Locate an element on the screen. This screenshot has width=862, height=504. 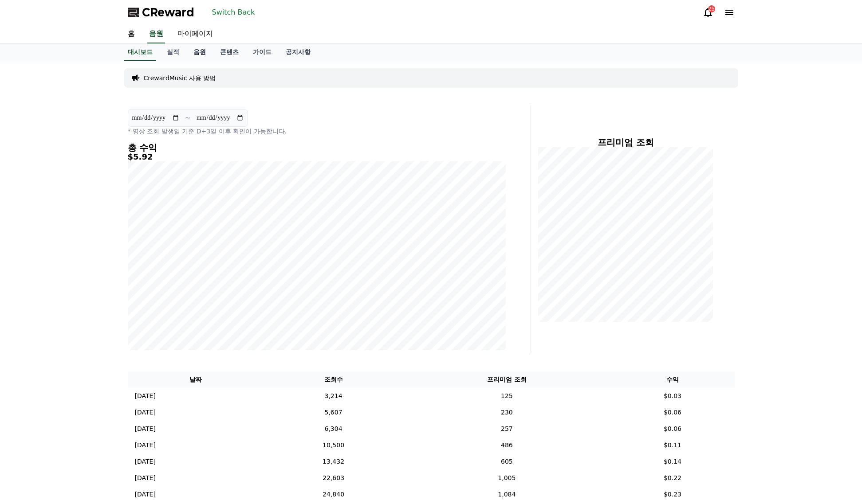
td: 3,214 is located at coordinates (334, 396).